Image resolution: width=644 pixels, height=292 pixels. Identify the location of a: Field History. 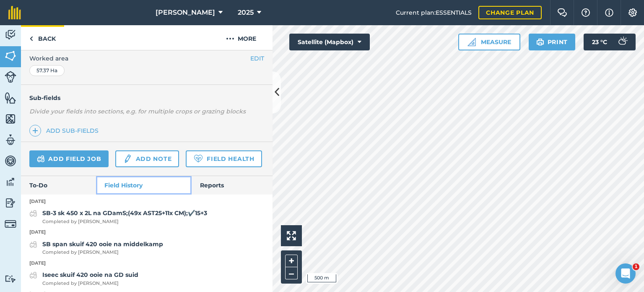
(143, 185).